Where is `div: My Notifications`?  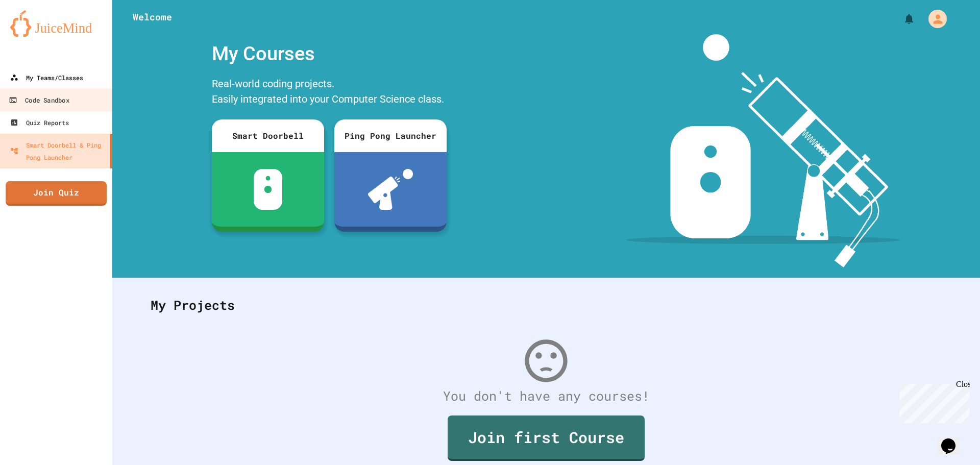 div: My Notifications is located at coordinates (901, 19).